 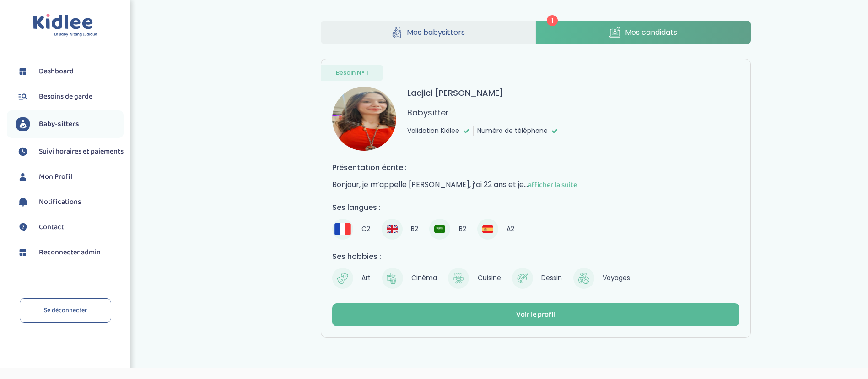 I want to click on img: Arabe, so click(x=440, y=229).